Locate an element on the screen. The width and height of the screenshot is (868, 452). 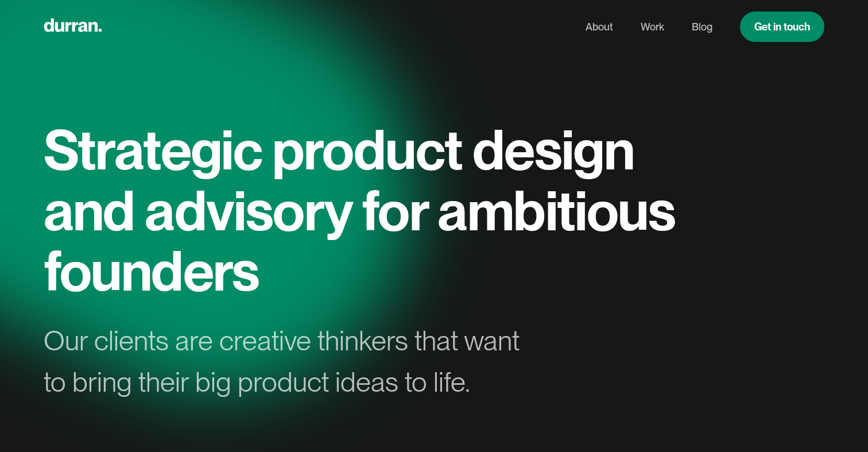
div: Our clients are creative thinkers that want to bring their big product ideas to life. is located at coordinates (292, 361).